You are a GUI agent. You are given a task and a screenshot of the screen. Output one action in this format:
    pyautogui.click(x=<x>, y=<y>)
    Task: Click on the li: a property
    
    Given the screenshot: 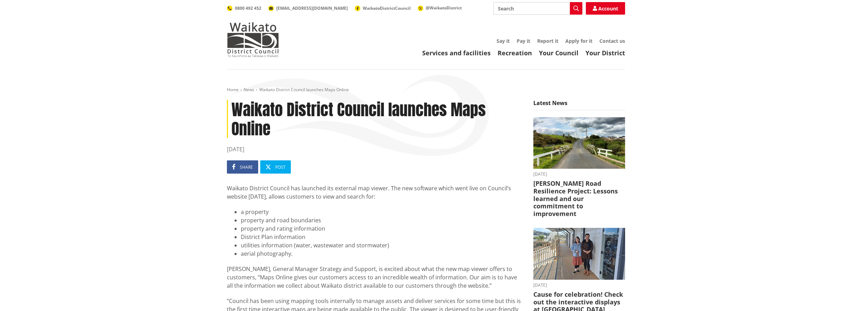 What is the action you would take?
    pyautogui.click(x=382, y=212)
    